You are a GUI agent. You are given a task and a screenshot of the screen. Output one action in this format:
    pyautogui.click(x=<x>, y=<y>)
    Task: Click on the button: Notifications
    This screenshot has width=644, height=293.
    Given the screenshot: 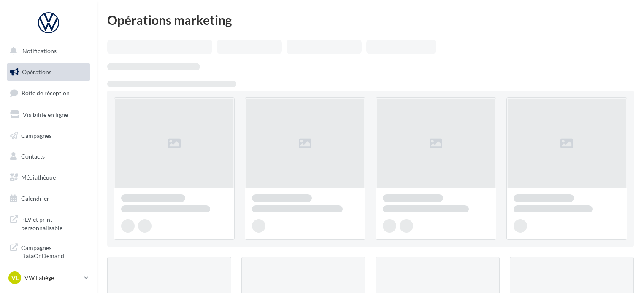 What is the action you would take?
    pyautogui.click(x=47, y=51)
    